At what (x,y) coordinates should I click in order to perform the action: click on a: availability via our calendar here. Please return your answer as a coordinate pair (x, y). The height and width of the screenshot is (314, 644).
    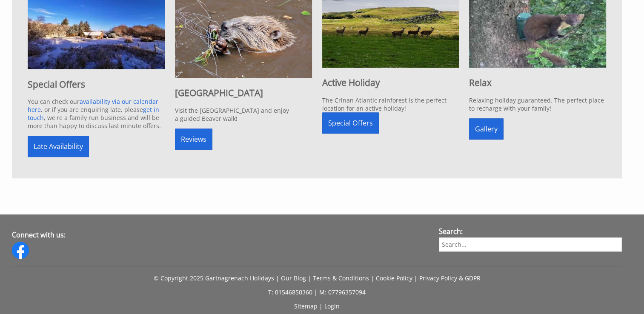
    Looking at the image, I should click on (93, 106).